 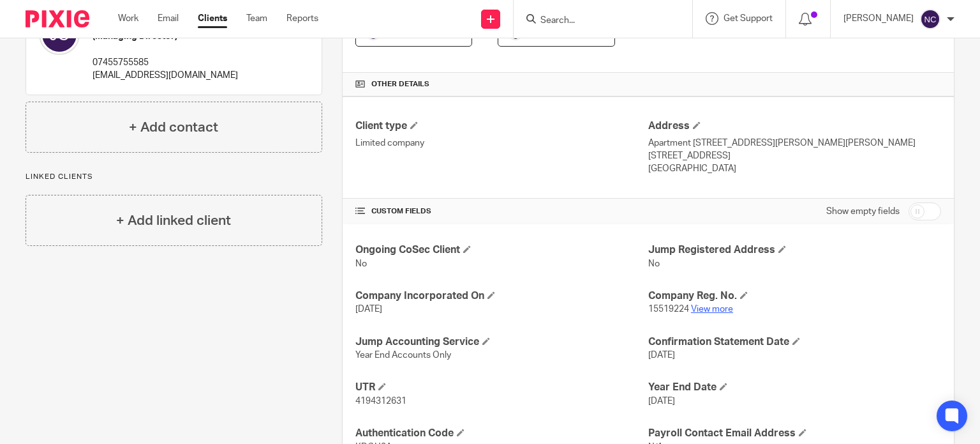 I want to click on a: Clients, so click(x=213, y=19).